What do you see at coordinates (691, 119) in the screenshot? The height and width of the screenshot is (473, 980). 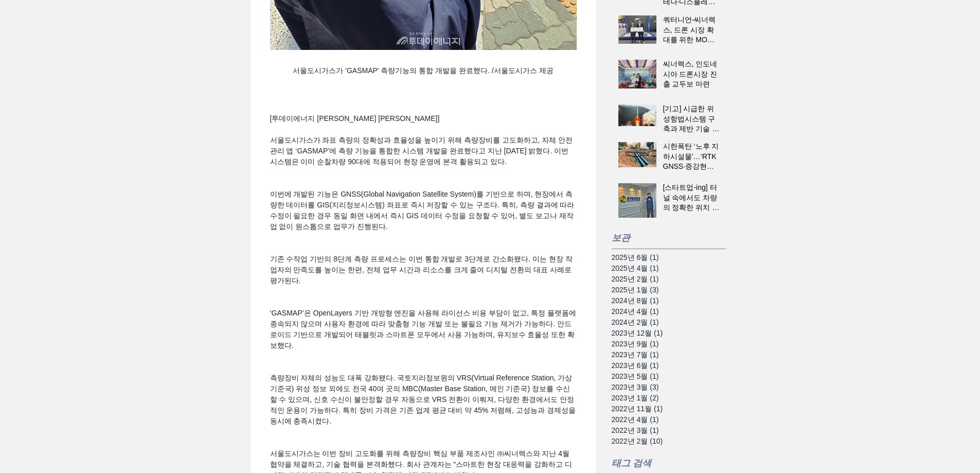 I see `h2: [기고] 시급한 위성항법시스템 구축과 제반 기술 경쟁력 강화` at bounding box center [691, 119].